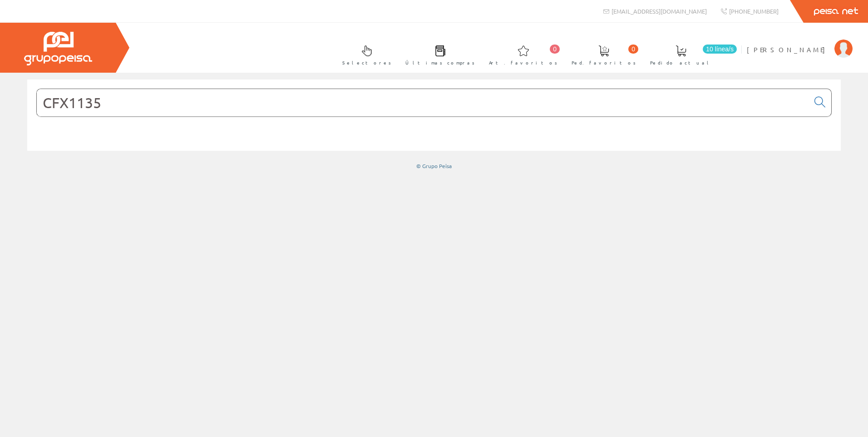 The height and width of the screenshot is (437, 868). What do you see at coordinates (365, 54) in the screenshot?
I see `a: Selectores` at bounding box center [365, 54].